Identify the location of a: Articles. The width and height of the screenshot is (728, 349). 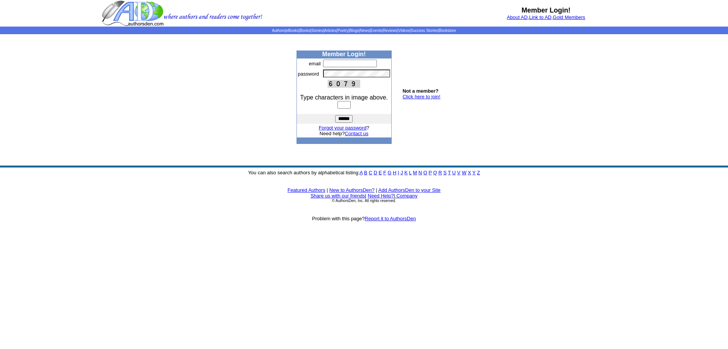
(330, 30).